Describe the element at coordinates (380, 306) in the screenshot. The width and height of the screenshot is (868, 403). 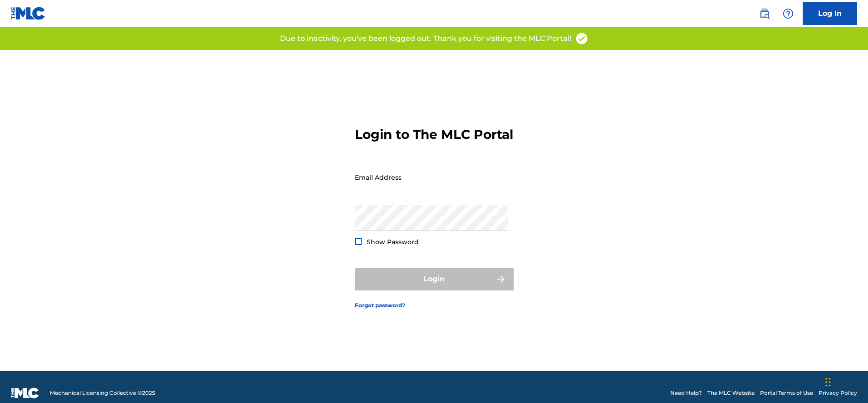
I see `a: Forgot password?` at that location.